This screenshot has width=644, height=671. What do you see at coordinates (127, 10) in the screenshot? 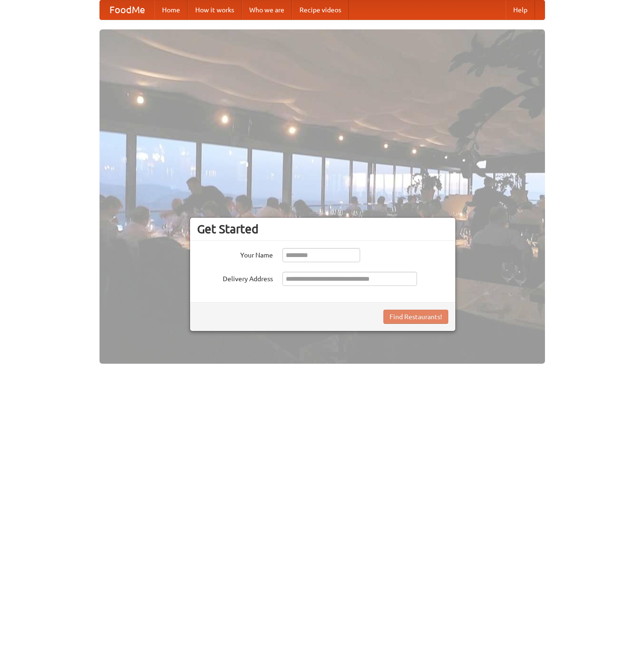
I see `a: FoodMe` at bounding box center [127, 10].